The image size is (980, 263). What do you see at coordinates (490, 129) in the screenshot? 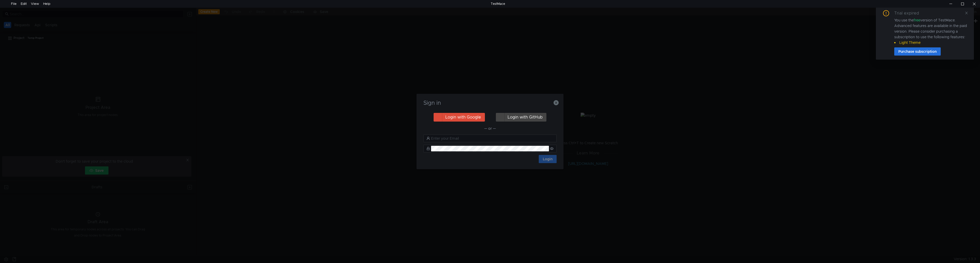
I see `div: — or —` at bounding box center [490, 129].